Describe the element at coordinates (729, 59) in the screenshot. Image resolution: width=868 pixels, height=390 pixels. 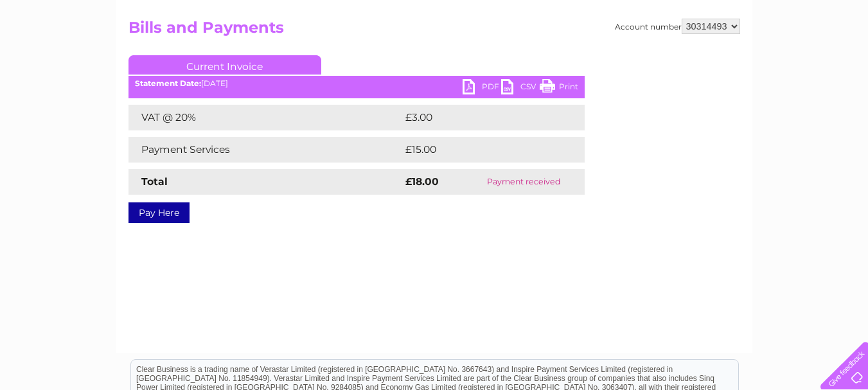
I see `a: Telecoms` at that location.